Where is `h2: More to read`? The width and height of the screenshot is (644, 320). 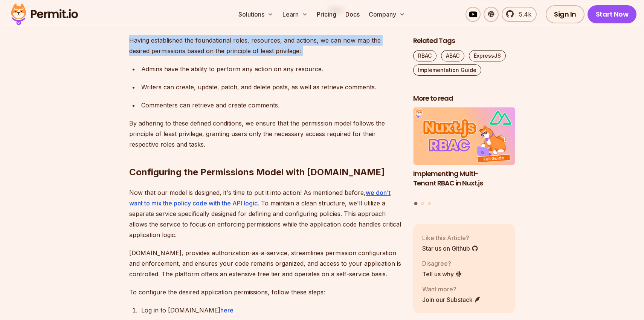
h2: More to read is located at coordinates (464, 98).